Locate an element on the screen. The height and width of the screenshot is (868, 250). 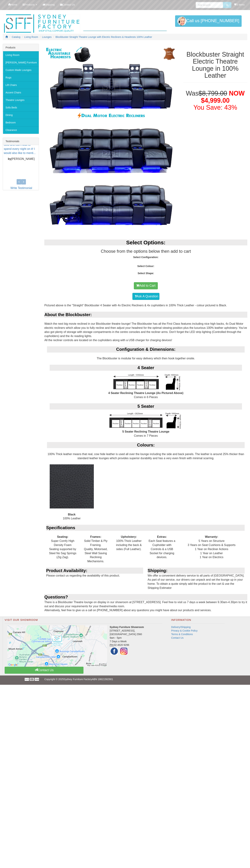
strong: Select Colour: is located at coordinates (146, 266).